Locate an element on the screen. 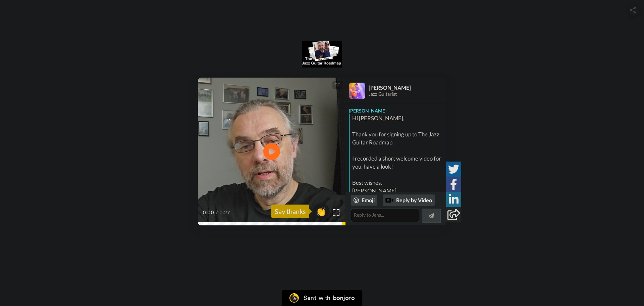 This screenshot has height=306, width=644. img: Profile Image is located at coordinates (357, 91).